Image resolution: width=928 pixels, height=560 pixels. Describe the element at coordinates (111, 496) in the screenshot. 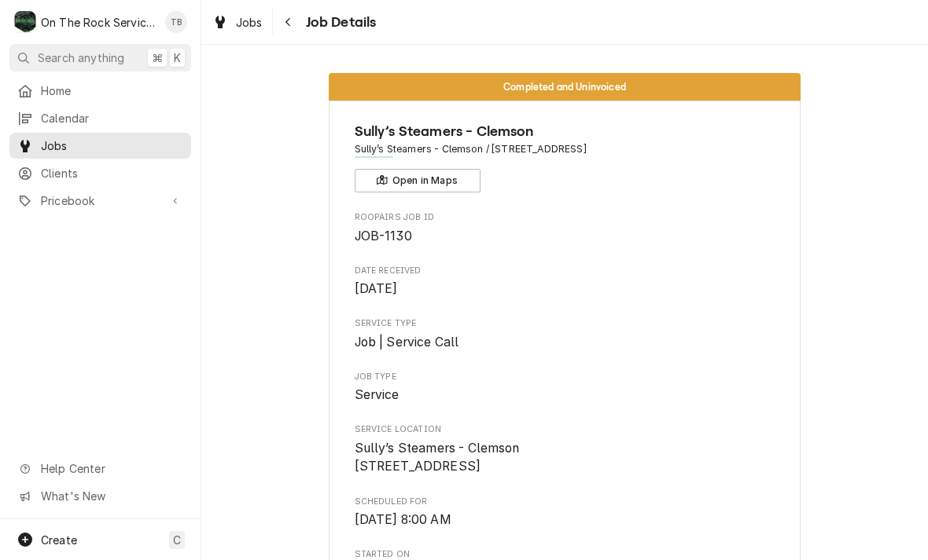

I see `span: What's New` at that location.